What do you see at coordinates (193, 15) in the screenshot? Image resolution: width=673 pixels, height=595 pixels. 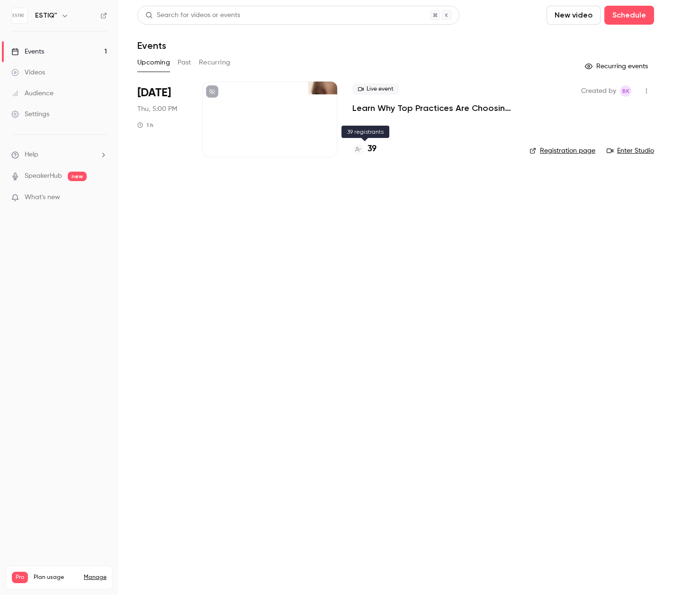 I see `div: Search for videos or events` at bounding box center [193, 15].